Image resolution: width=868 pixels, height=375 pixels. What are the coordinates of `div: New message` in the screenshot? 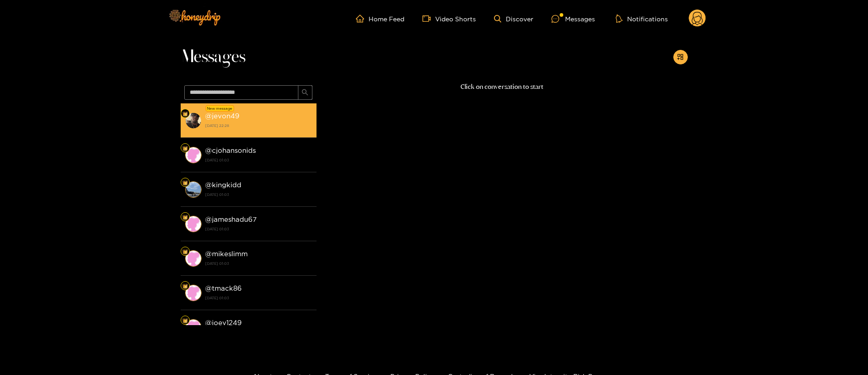 It's located at (220, 109).